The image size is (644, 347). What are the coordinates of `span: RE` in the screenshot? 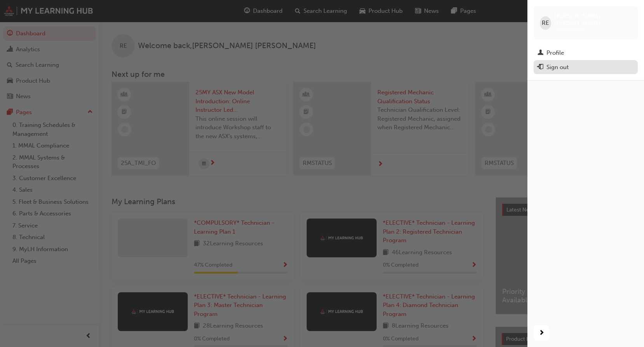 It's located at (545, 23).